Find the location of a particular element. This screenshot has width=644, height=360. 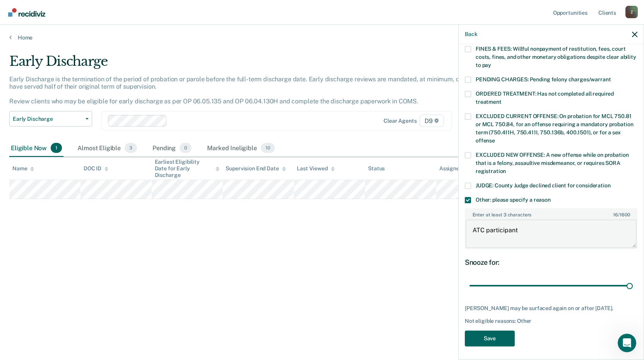

div: Clear agents is located at coordinates (400, 121).